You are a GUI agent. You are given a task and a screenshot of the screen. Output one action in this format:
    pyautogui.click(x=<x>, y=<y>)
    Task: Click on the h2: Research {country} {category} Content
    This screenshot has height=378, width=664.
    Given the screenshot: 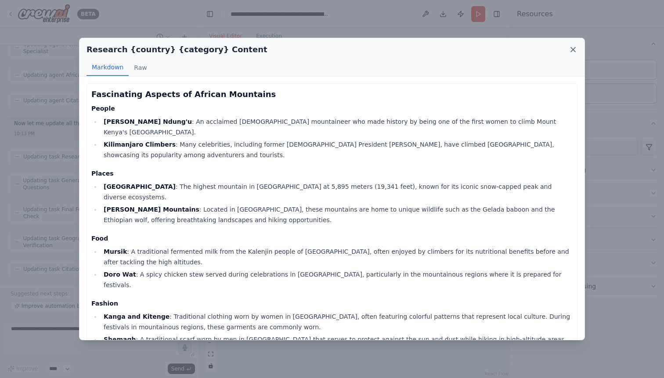 What is the action you would take?
    pyautogui.click(x=177, y=50)
    